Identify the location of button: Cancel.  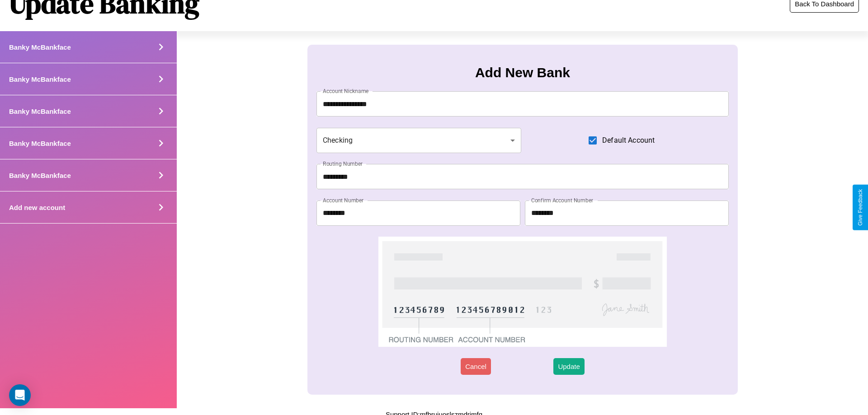
(475, 366).